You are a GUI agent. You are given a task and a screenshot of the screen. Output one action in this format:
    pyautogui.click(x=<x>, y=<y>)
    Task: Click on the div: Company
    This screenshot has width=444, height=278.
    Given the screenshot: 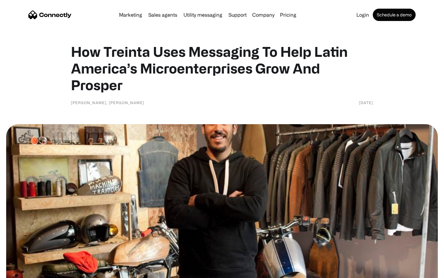 What is the action you would take?
    pyautogui.click(x=264, y=15)
    